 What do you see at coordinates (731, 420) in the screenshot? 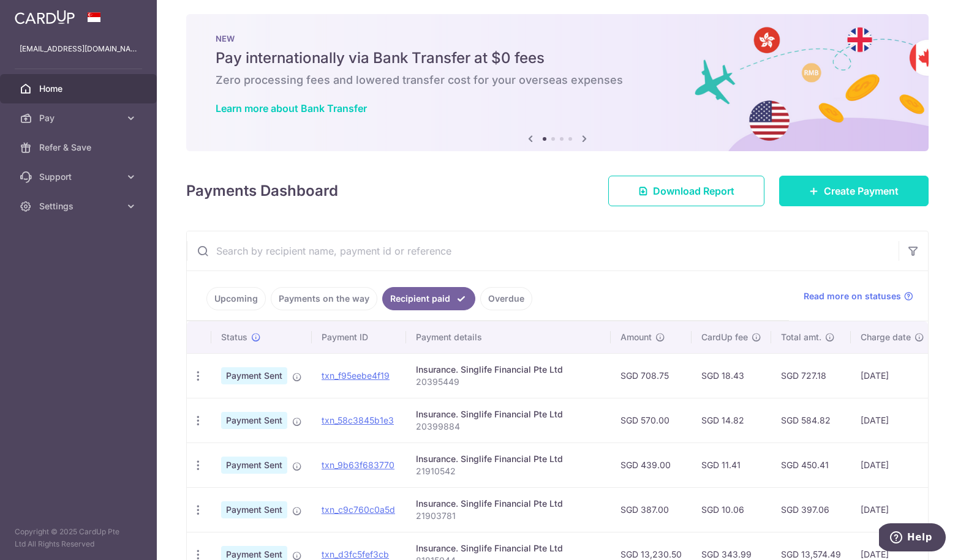
I see `td: SGD 14.82` at bounding box center [731, 420].